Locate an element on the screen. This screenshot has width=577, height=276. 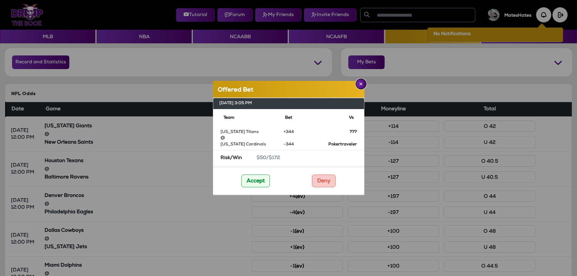
th: Team is located at coordinates (242, 118).